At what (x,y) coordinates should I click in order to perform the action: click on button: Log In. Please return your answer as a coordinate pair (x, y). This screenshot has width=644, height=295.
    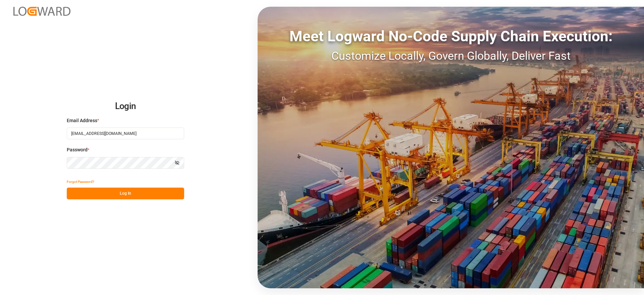
    Looking at the image, I should click on (125, 193).